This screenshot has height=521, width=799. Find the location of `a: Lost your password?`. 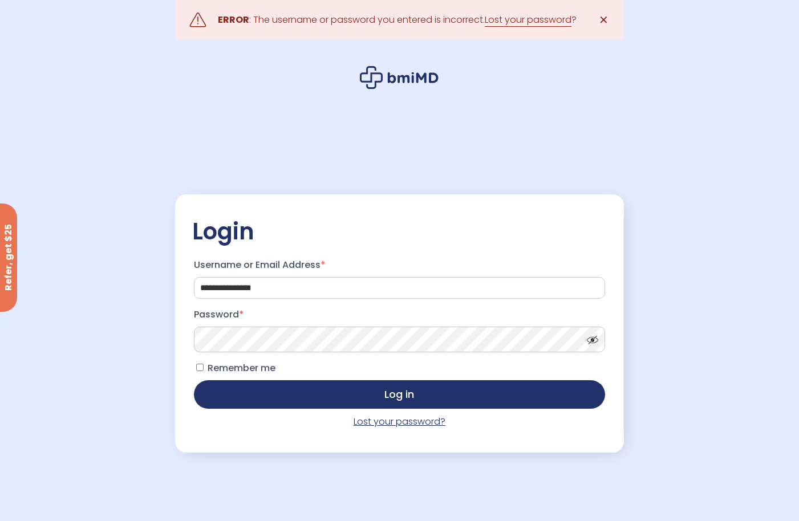

a: Lost your password? is located at coordinates (399, 422).